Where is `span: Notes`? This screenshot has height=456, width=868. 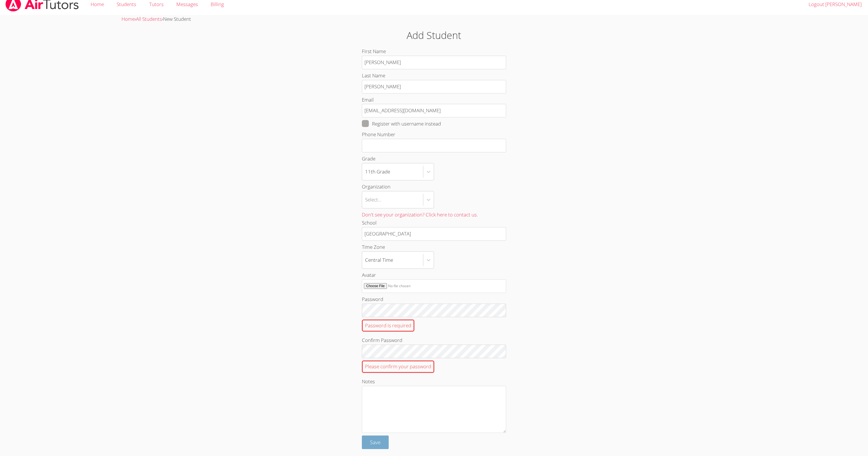
span: Notes is located at coordinates (368, 381).